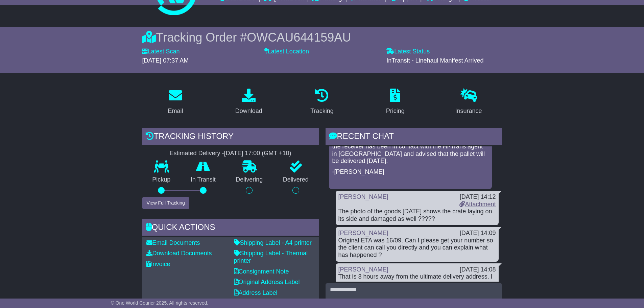 The height and width of the screenshot is (308, 644). I want to click on a: Shipping Label - Thermal printer, so click(271, 257).